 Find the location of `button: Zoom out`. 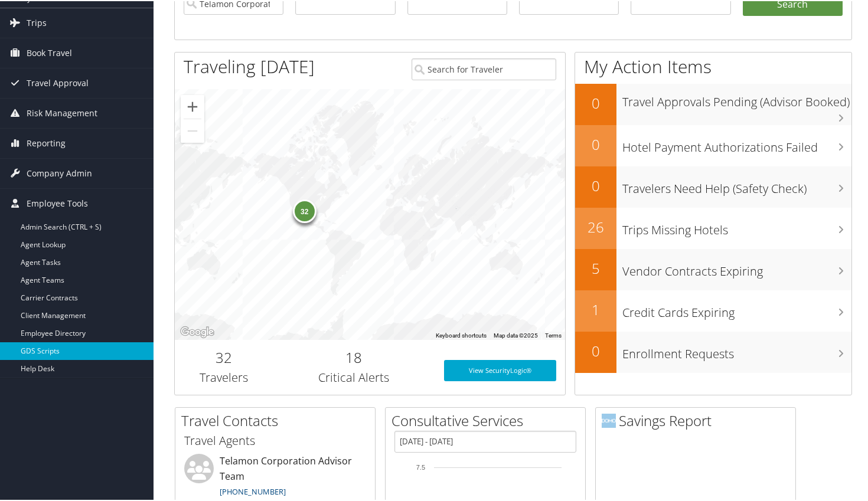

button: Zoom out is located at coordinates (193, 130).